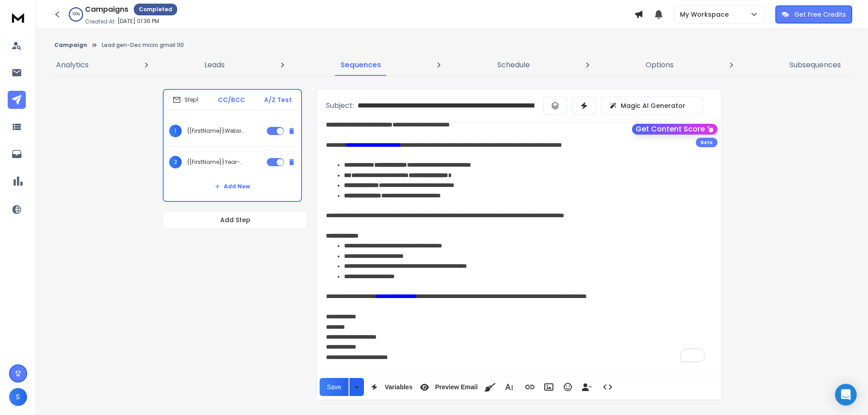  Describe the element at coordinates (815, 65) in the screenshot. I see `p: Subsequences` at that location.